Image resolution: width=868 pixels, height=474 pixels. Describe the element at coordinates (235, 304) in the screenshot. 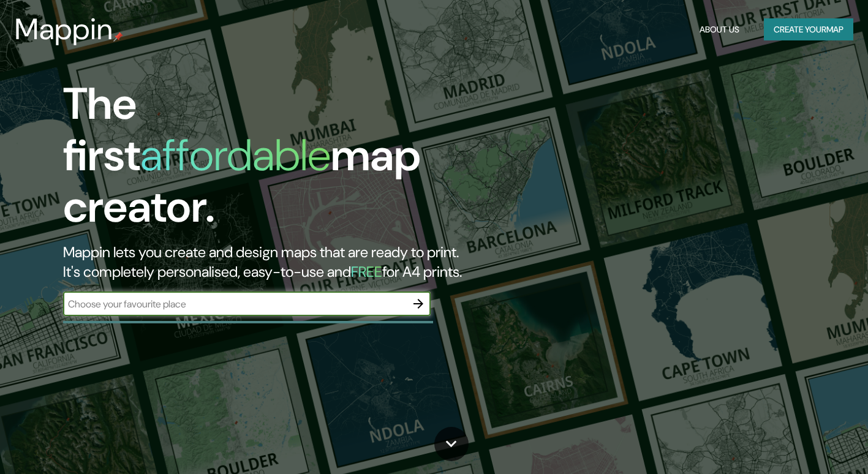

I see `input: Choose your favourite place` at that location.